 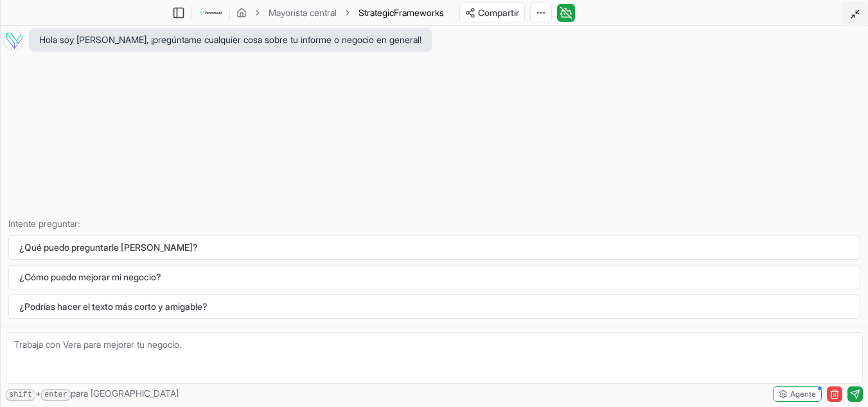 I want to click on img: logo, so click(x=211, y=13).